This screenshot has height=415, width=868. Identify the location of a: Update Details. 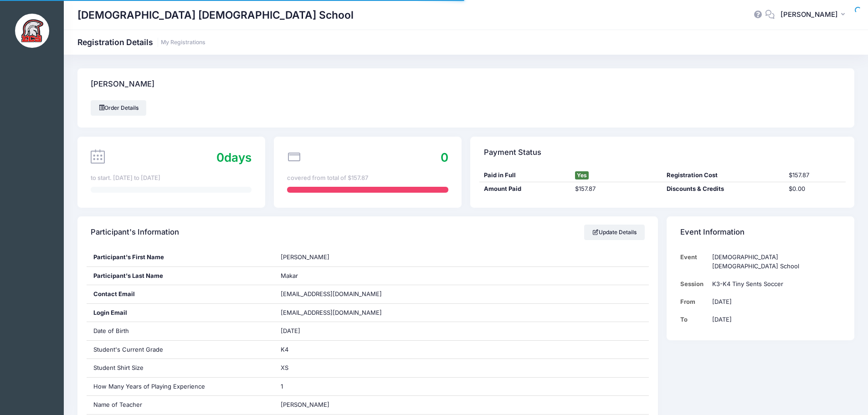
(614, 232).